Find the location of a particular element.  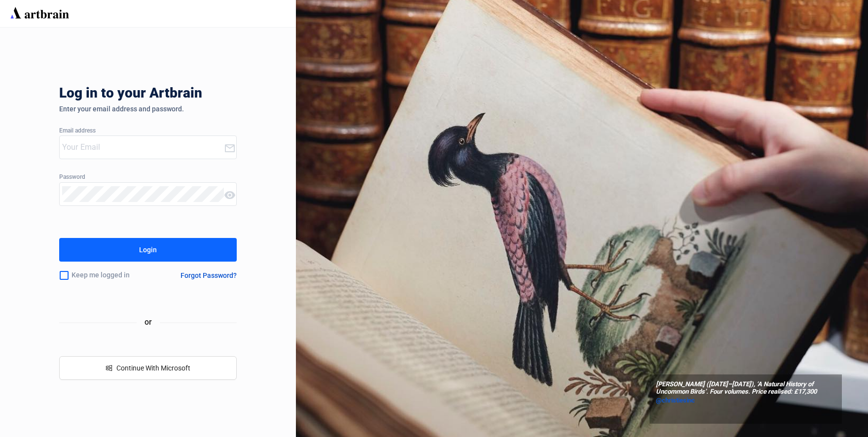

button: windowsContinue With Microsoft is located at coordinates (148, 368).